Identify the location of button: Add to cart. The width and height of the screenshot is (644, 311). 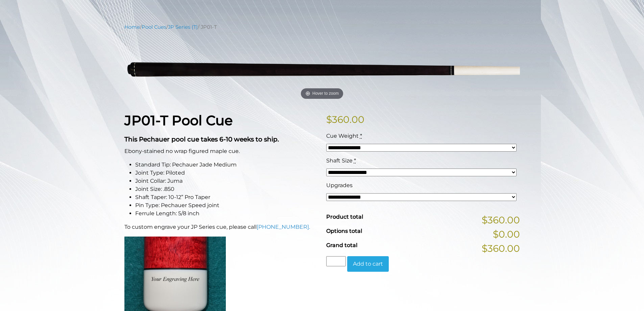
(368, 264).